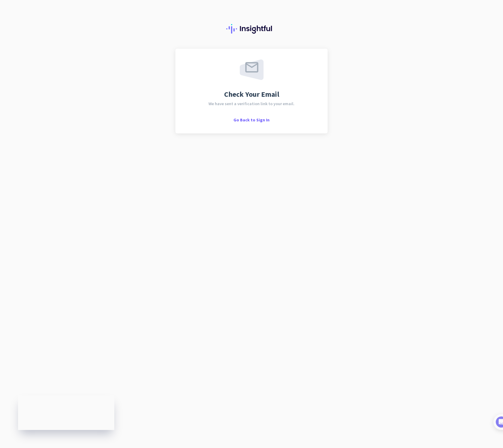 The image size is (503, 448). What do you see at coordinates (252, 94) in the screenshot?
I see `span: Check Your Email` at bounding box center [252, 94].